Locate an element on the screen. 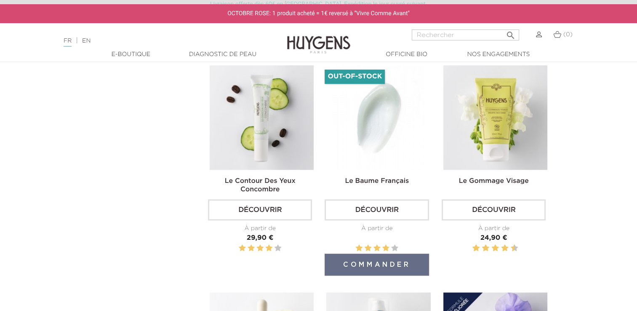  img: Huygens is located at coordinates (319, 38).